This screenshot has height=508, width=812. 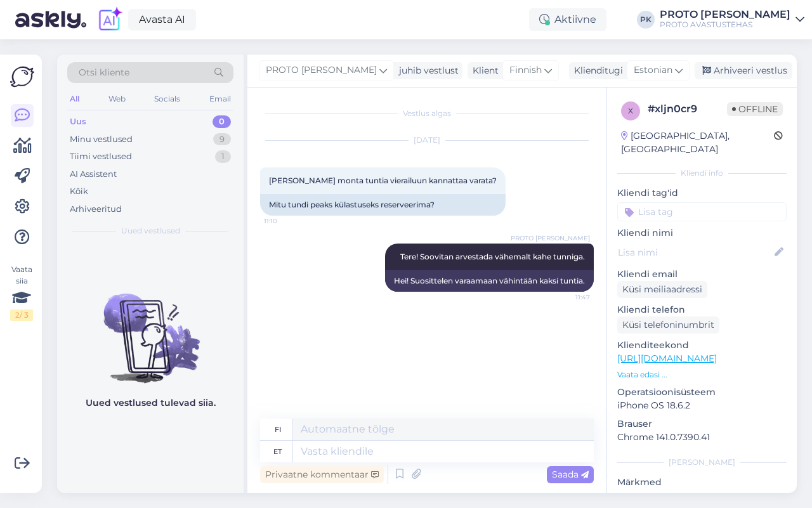 I want to click on div: Arhiveeritud, so click(x=96, y=209).